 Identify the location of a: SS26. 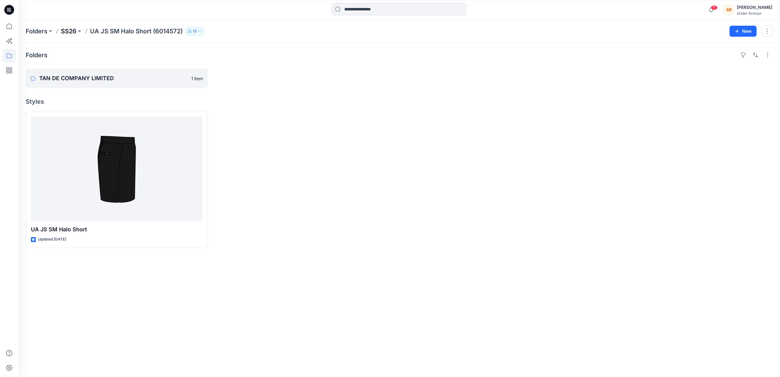
(69, 31).